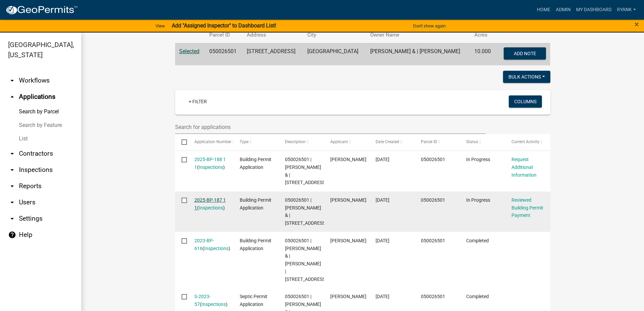 This screenshot has height=311, width=644. I want to click on th: City, so click(335, 35).